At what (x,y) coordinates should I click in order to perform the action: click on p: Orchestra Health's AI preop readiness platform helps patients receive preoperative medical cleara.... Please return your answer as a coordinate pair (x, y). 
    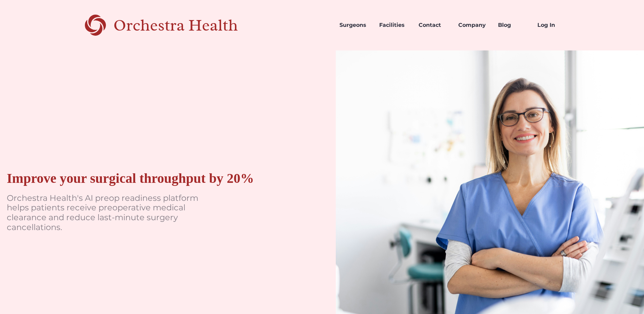
    Looking at the image, I should click on (108, 213).